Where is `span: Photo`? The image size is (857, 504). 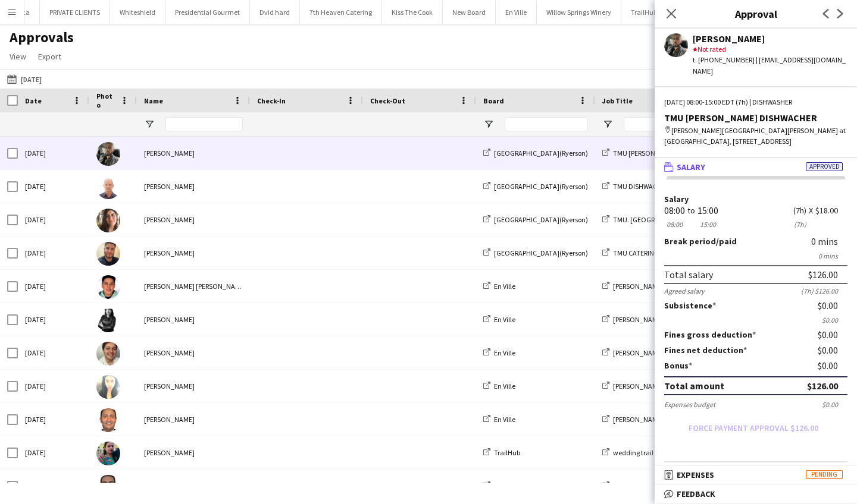 span: Photo is located at coordinates (106, 100).